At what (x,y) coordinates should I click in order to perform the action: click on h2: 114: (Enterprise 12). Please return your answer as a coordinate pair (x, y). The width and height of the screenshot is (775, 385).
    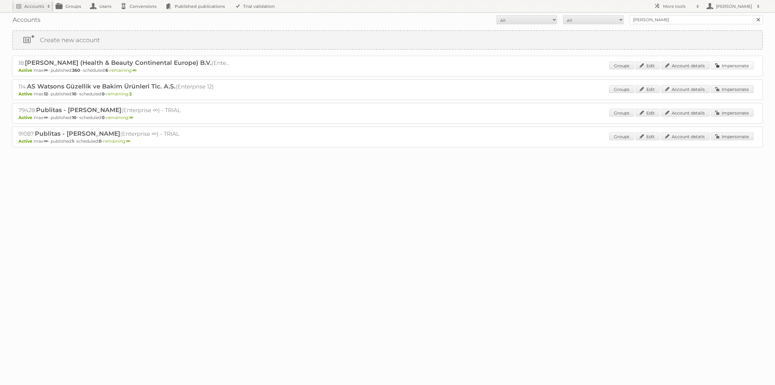
    Looking at the image, I should click on (124, 87).